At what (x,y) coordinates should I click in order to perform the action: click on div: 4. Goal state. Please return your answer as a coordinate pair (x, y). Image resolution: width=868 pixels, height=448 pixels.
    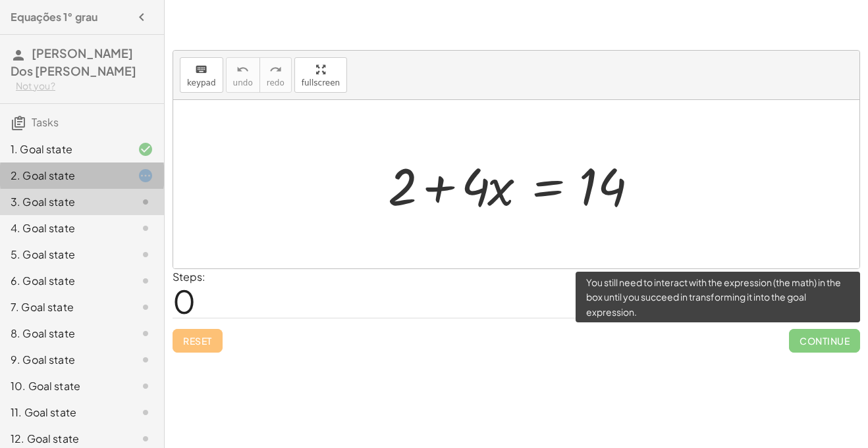
    Looking at the image, I should click on (63, 228).